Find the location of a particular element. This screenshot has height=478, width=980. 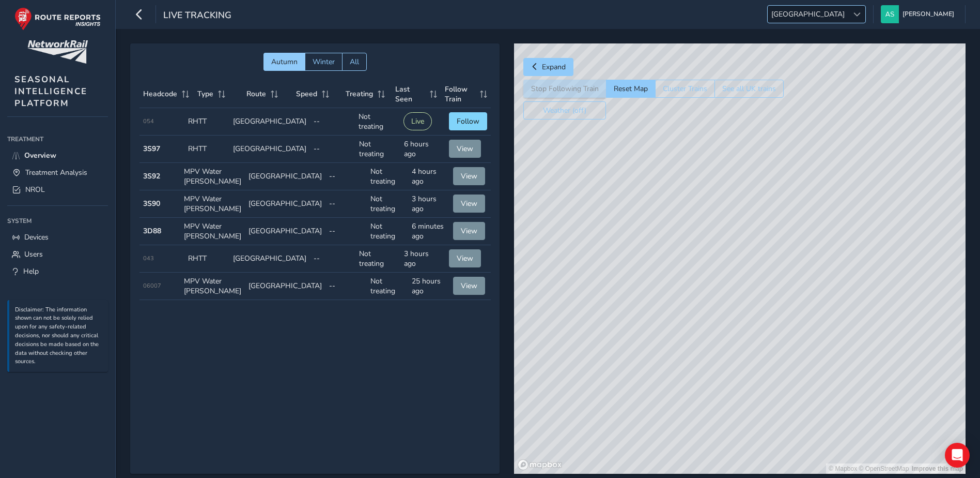

strong: 3S97 is located at coordinates (151, 148).